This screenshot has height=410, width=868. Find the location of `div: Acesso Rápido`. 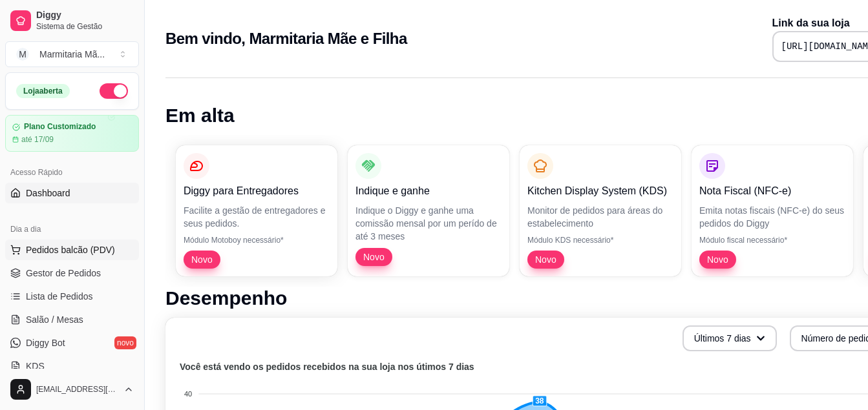

div: Acesso Rápido is located at coordinates (72, 172).